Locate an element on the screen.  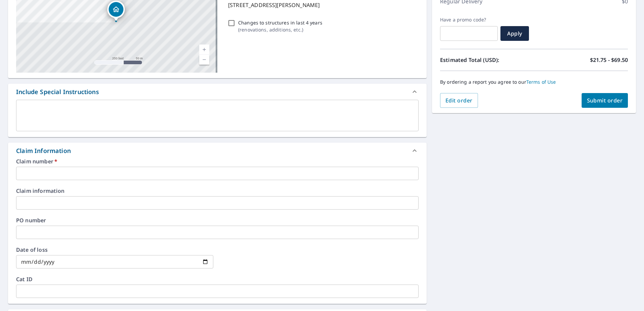
p: Estimated Total (USD): is located at coordinates (488, 60).